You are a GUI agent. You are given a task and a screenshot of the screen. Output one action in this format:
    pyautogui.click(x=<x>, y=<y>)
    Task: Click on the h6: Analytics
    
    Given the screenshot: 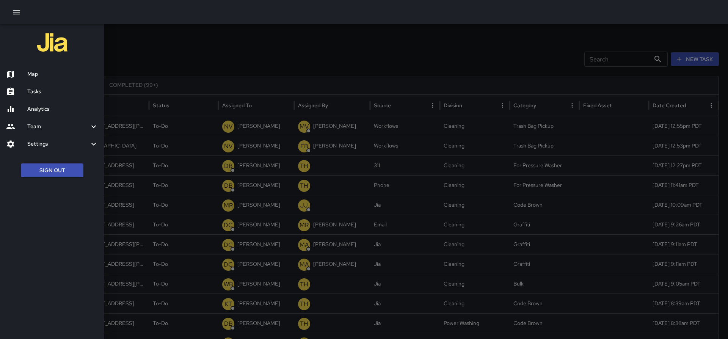 What is the action you would take?
    pyautogui.click(x=63, y=109)
    